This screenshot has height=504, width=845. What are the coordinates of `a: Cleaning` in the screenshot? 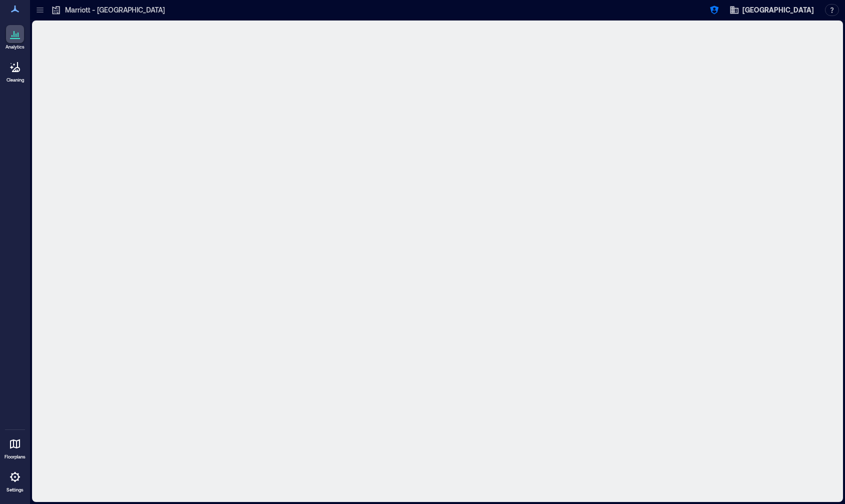 It's located at (15, 71).